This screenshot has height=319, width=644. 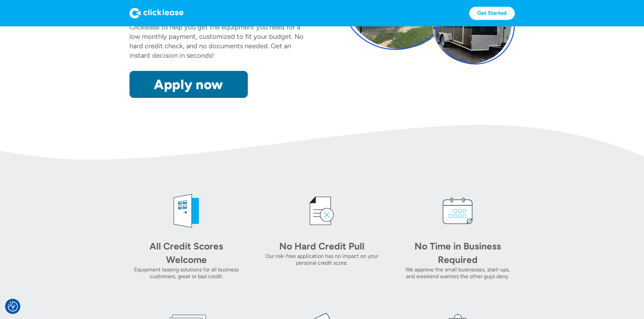 I want to click on div: Our risk-free application has no impact on your personal credit score., so click(x=322, y=259).